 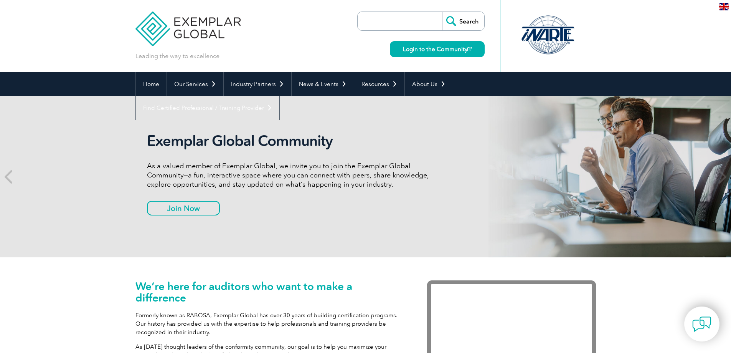 I want to click on h2: Exemplar Global Community, so click(x=291, y=141).